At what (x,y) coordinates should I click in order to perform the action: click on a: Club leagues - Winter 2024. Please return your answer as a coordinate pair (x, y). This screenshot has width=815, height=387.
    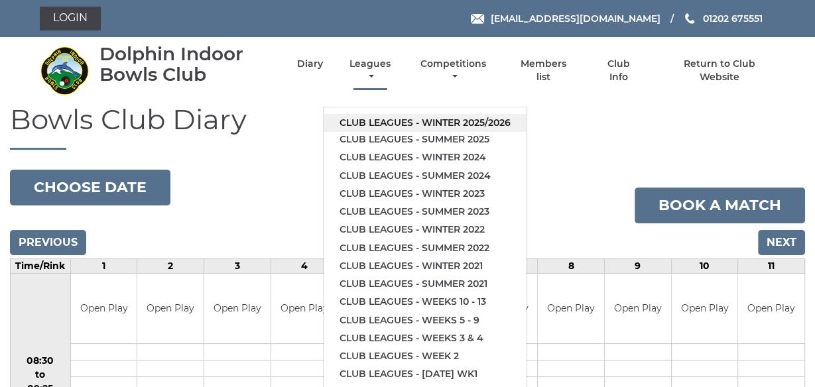
    Looking at the image, I should click on (425, 157).